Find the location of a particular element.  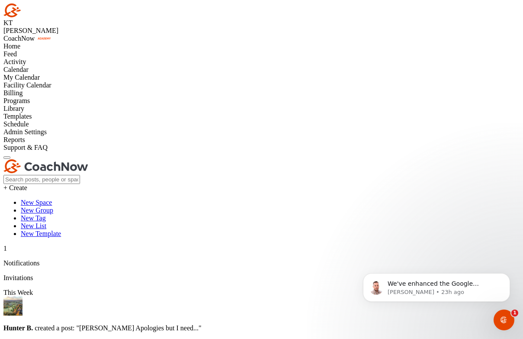

input: Search posts, people or spaces... is located at coordinates (42, 179).